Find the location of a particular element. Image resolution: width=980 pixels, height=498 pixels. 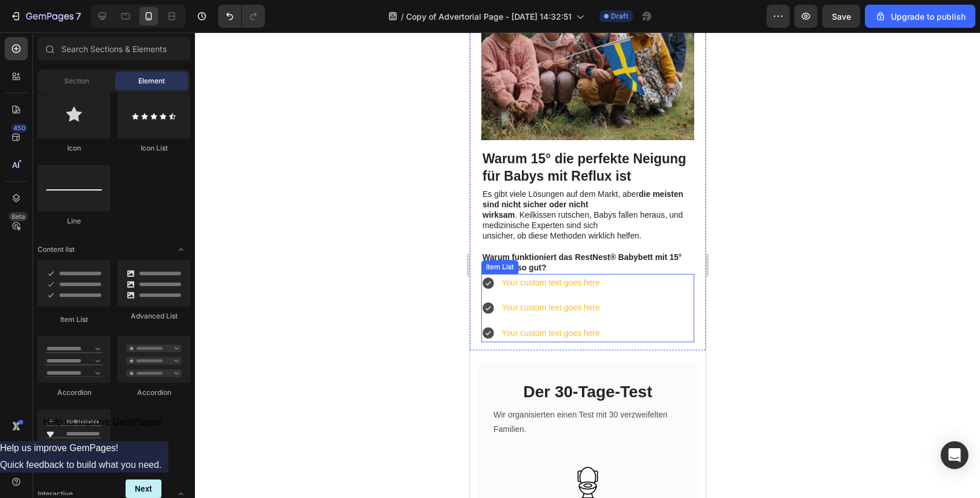

div: Beta is located at coordinates (18, 217).